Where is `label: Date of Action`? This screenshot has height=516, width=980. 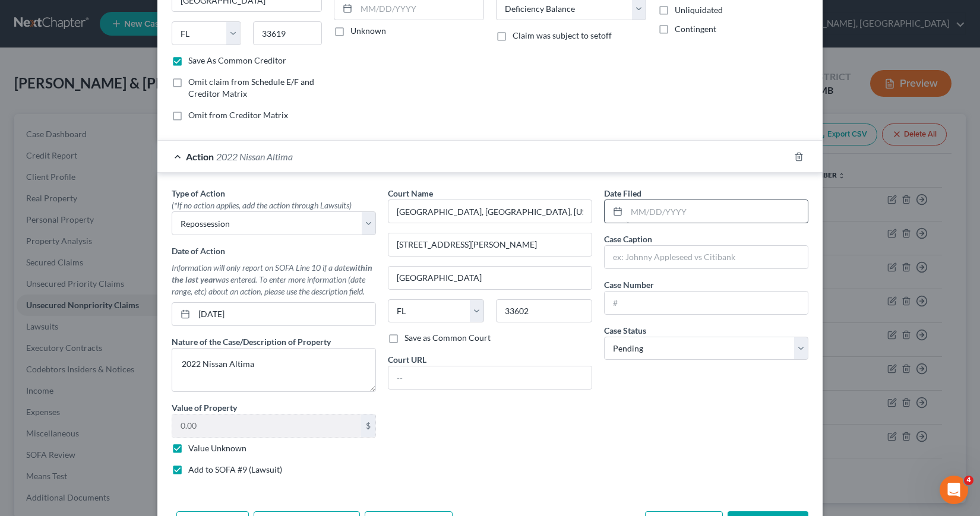
label: Date of Action is located at coordinates (198, 250).